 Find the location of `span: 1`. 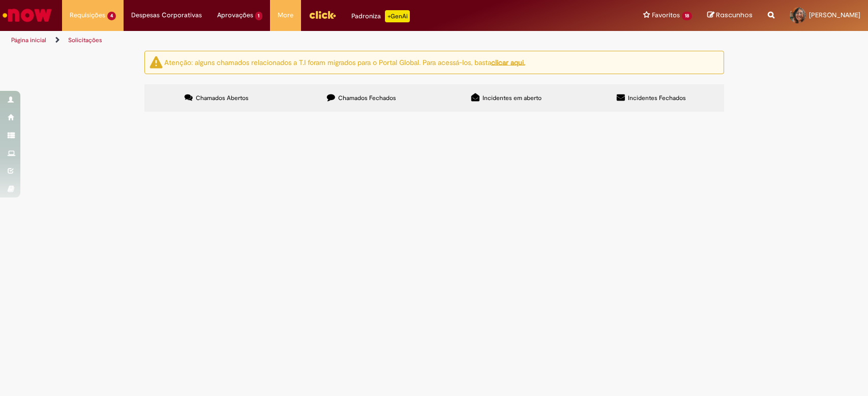

span: 1 is located at coordinates (259, 16).